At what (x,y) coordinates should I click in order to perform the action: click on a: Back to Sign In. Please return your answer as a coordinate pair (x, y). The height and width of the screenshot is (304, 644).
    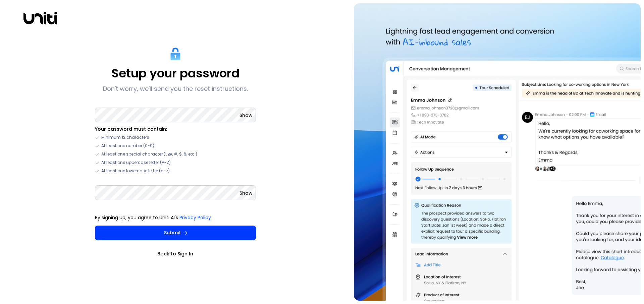
    Looking at the image, I should click on (175, 254).